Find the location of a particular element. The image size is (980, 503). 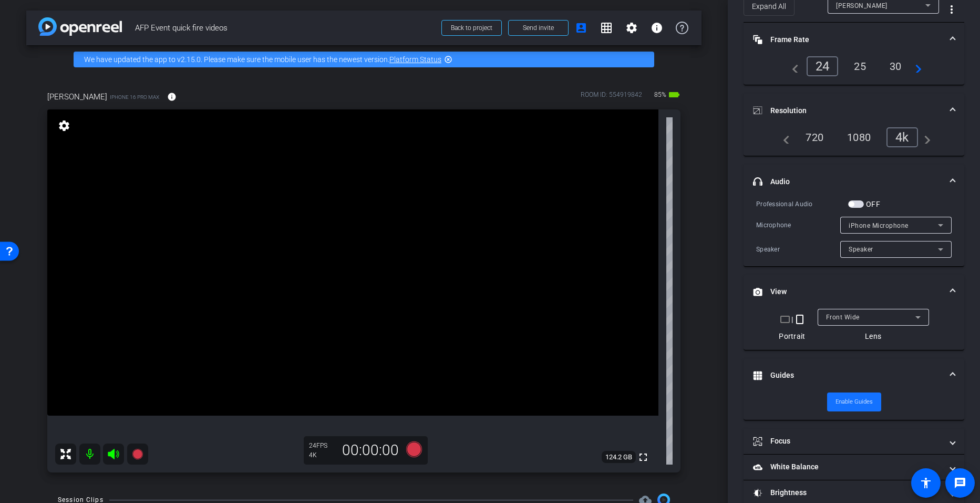

div: 1080 is located at coordinates (859, 137).